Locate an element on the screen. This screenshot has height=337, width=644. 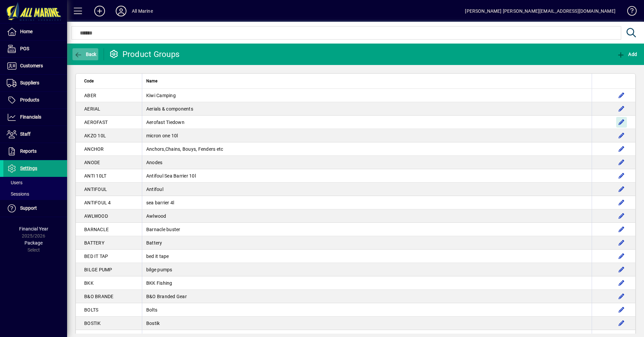
td: ABER is located at coordinates (109, 96).